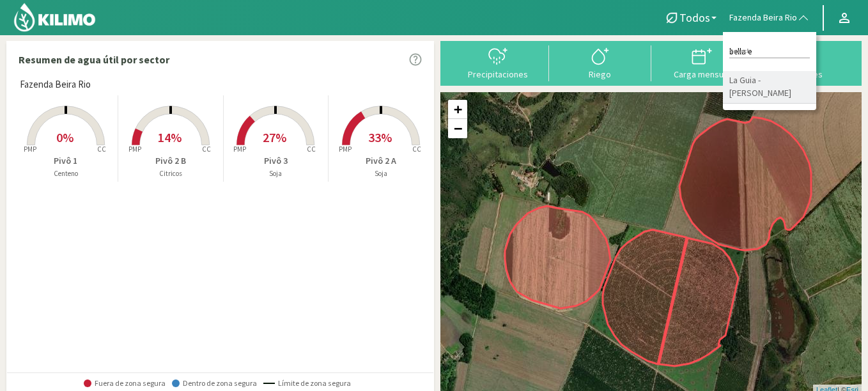  Describe the element at coordinates (65, 137) in the screenshot. I see `span: 0%` at that location.